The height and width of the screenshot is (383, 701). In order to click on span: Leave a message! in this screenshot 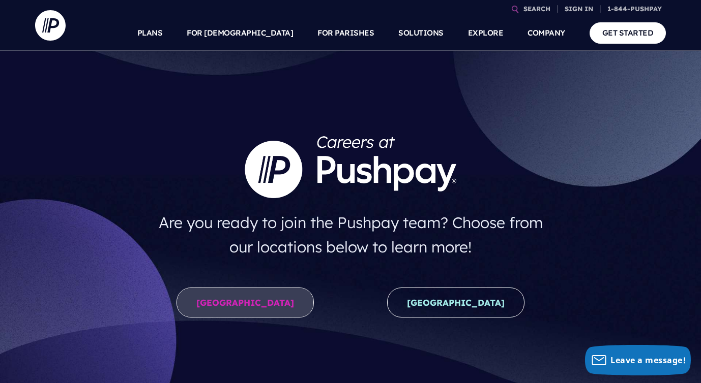, I will do `click(648, 360)`.